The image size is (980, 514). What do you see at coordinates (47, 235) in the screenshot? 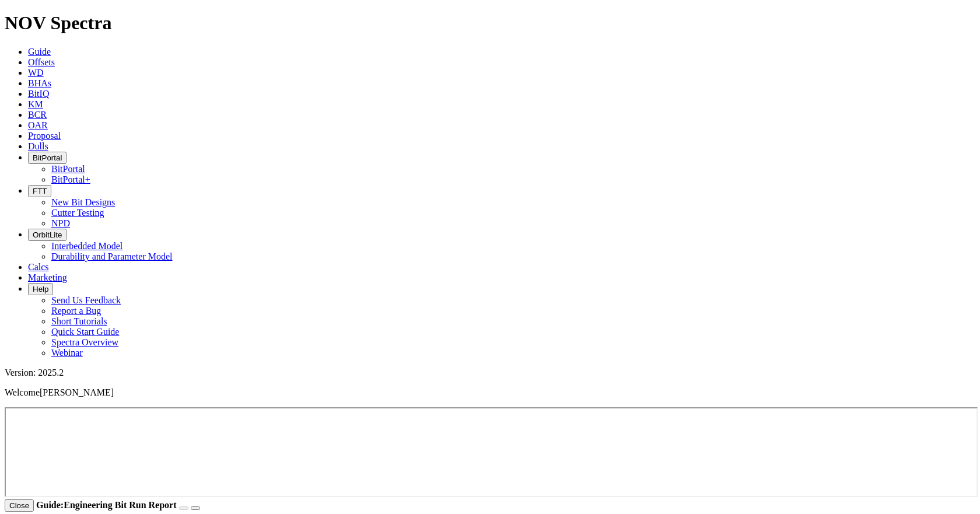
I see `span: OrbitLite` at bounding box center [47, 235].